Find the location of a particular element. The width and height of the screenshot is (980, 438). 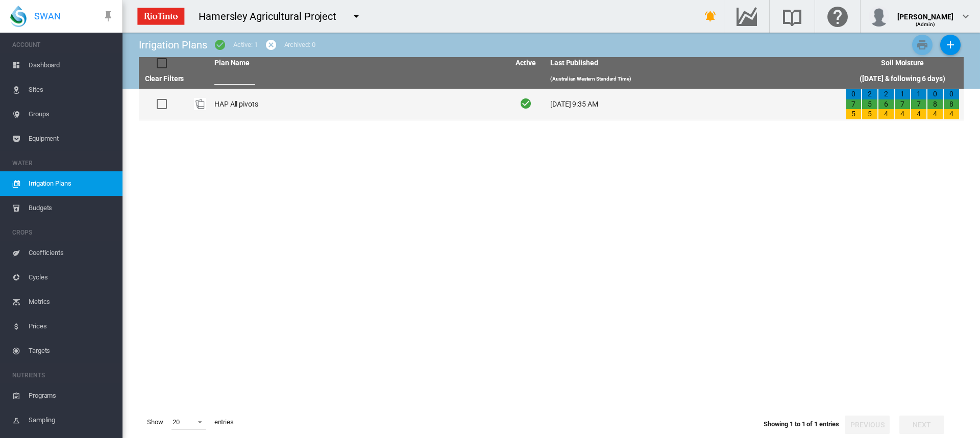

img: product-image-placeholder.png is located at coordinates (200, 104).